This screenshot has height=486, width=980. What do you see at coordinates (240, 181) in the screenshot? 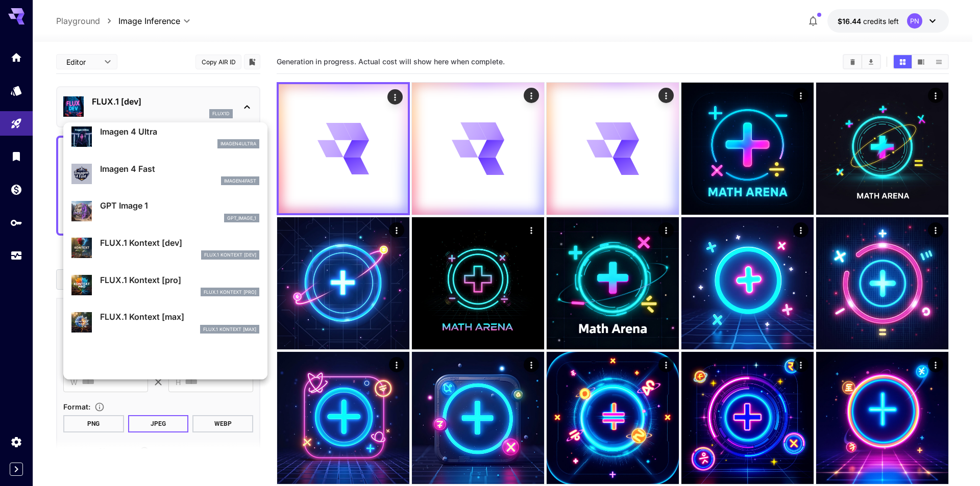
I see `p: imagen4fast` at bounding box center [240, 181].